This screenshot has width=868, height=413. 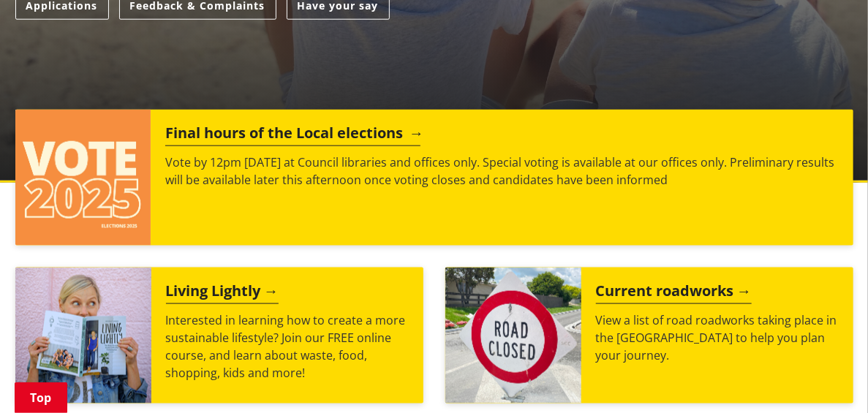 What do you see at coordinates (673, 293) in the screenshot?
I see `h2: Current roadworks` at bounding box center [673, 293].